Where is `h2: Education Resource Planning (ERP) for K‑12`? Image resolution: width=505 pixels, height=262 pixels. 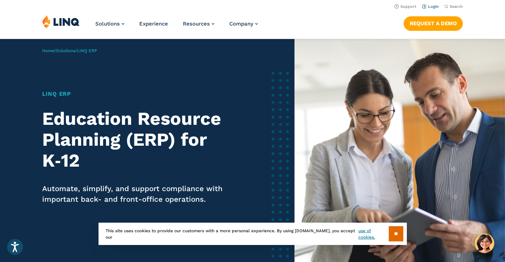
h2: Education Resource Planning (ERP) for K‑12 is located at coordinates (142, 139).